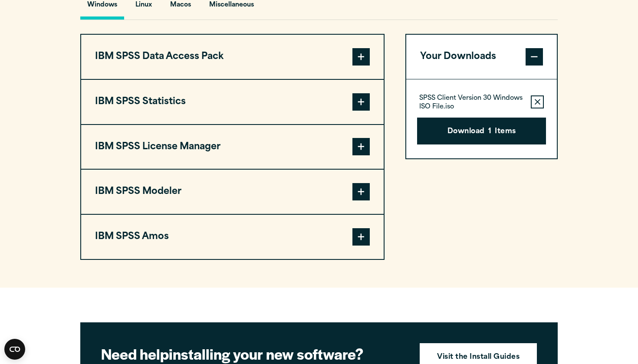  Describe the element at coordinates (135, 354) in the screenshot. I see `strong: Need help` at that location.